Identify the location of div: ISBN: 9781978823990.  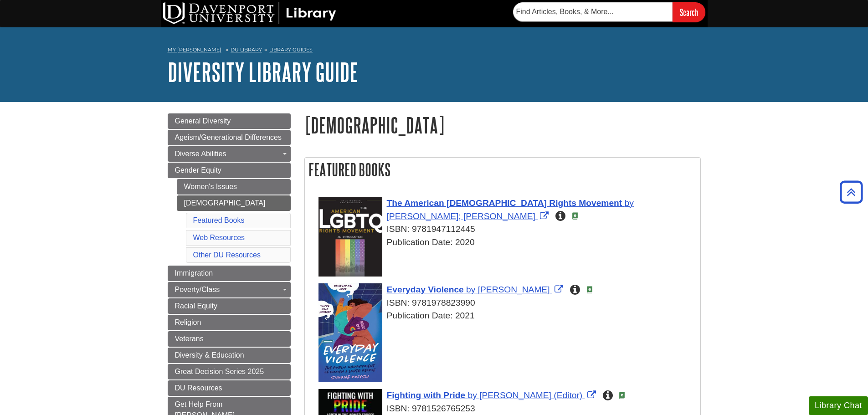
(507, 303).